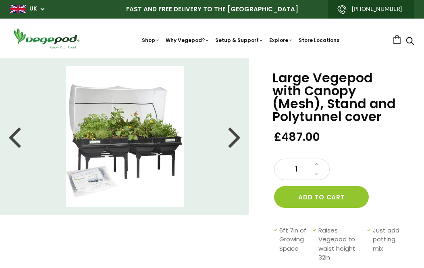 The image size is (424, 268). What do you see at coordinates (341, 244) in the screenshot?
I see `span: Raises Vegepod to waist height 32in` at bounding box center [341, 244].